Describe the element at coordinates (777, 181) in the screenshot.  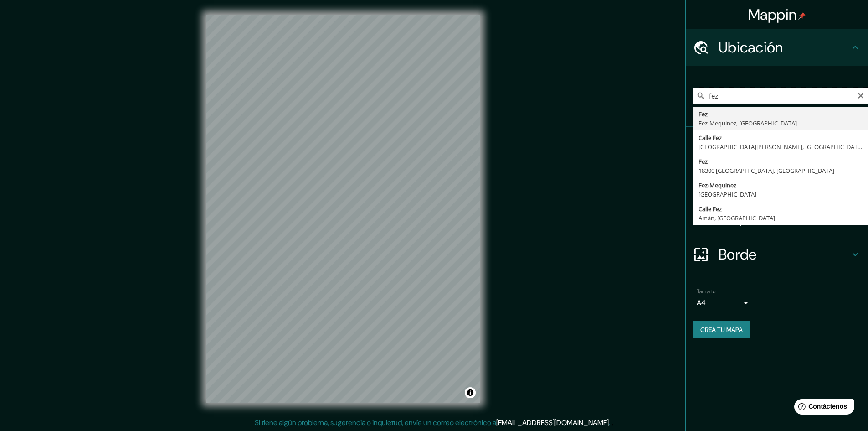
I see `div: Estilo` at that location.